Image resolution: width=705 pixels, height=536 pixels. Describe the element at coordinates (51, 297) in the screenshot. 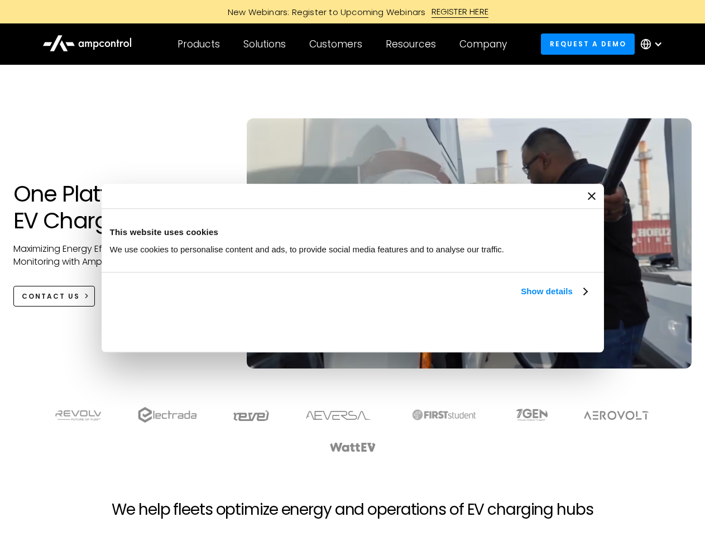

I see `div: CONTACT US` at that location.